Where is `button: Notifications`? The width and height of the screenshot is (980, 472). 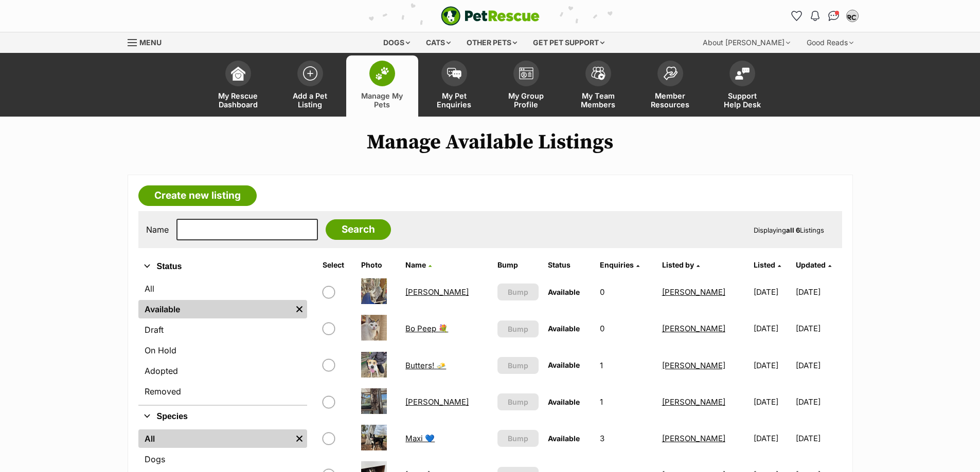
button: Notifications is located at coordinates (815, 16).